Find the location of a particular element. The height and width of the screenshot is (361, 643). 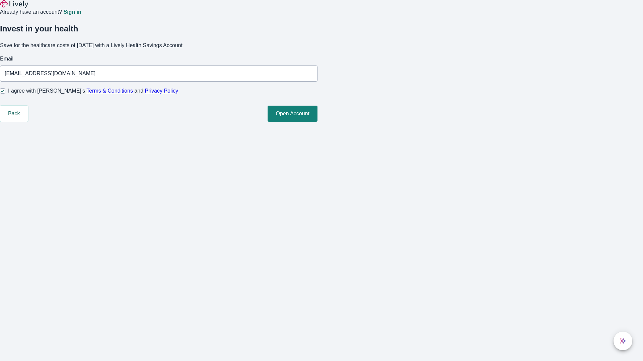

svg: Lively AI Assistant is located at coordinates (622, 341).